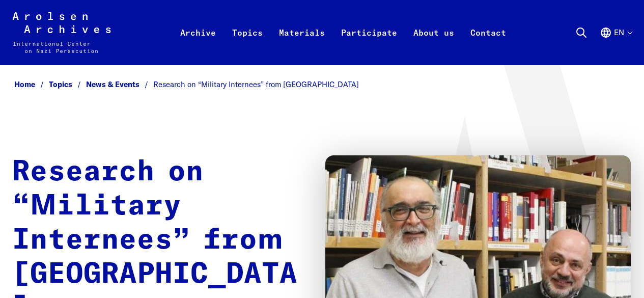 The height and width of the screenshot is (298, 644). What do you see at coordinates (198, 45) in the screenshot?
I see `a: Archive` at bounding box center [198, 45].